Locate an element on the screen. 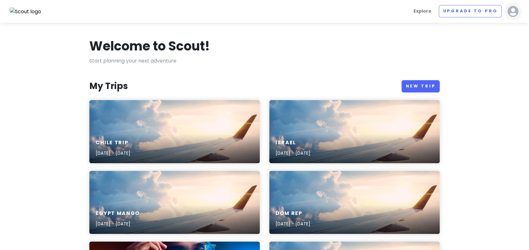 Image resolution: width=529 pixels, height=250 pixels. h6: Egypt Mango is located at coordinates (118, 213).